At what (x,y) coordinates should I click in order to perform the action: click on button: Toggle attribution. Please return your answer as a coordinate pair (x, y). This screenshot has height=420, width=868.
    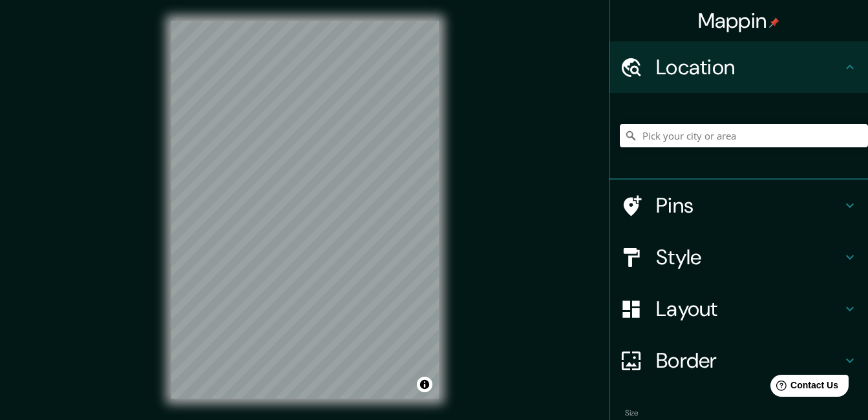
    Looking at the image, I should click on (425, 384).